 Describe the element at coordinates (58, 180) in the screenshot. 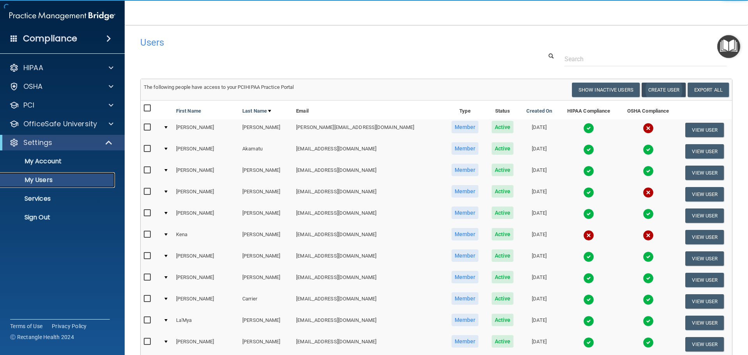

I see `p: My Users` at that location.